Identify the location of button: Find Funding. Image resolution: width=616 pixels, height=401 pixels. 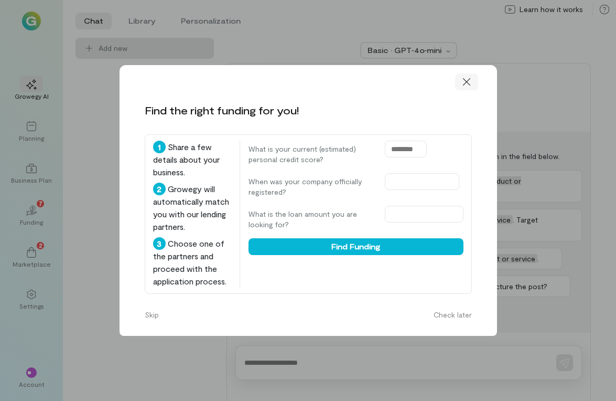
(356, 246).